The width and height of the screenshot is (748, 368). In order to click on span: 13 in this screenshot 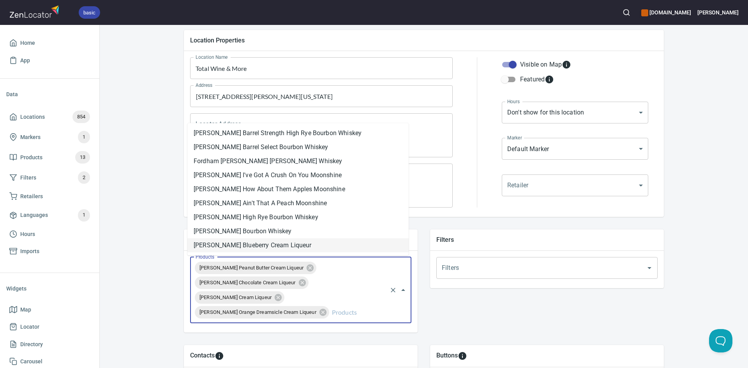, I will do `click(83, 157)`.